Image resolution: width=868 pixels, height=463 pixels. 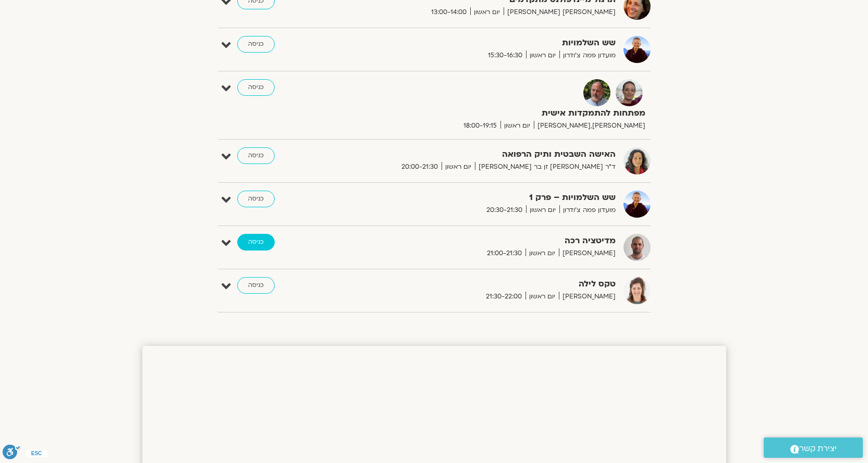 What do you see at coordinates (449, 12) in the screenshot?
I see `span: 13:00-14:00` at bounding box center [449, 12].